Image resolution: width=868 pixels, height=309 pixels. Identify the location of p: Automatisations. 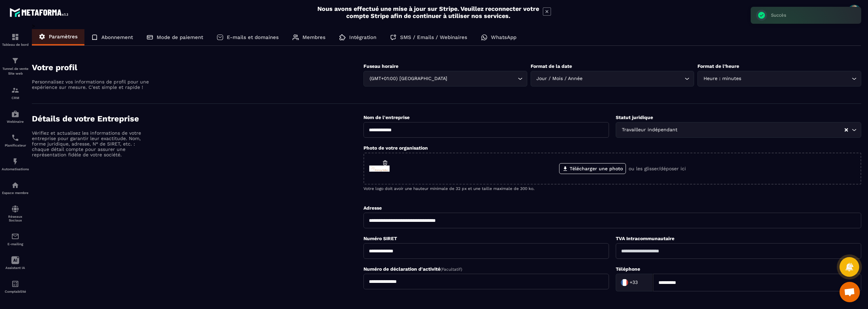
(16, 169).